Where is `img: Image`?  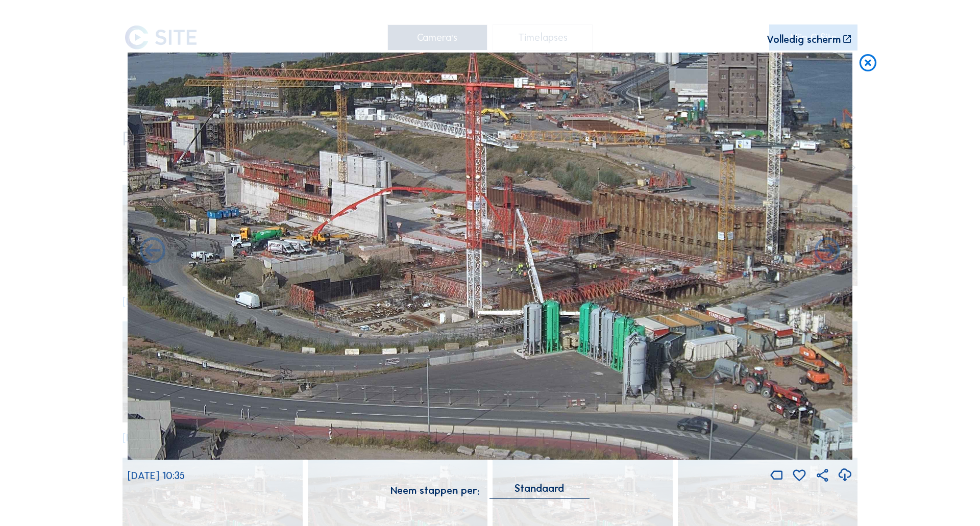
img: Image is located at coordinates (490, 256).